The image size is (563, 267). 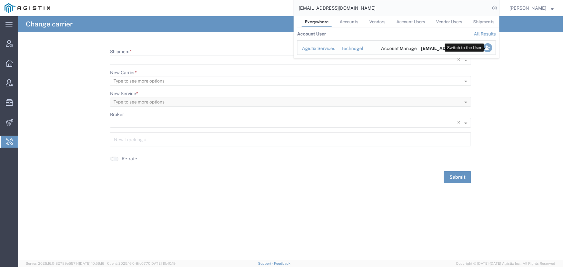 What do you see at coordinates (378, 22) in the screenshot?
I see `span: Vendors` at bounding box center [378, 22].